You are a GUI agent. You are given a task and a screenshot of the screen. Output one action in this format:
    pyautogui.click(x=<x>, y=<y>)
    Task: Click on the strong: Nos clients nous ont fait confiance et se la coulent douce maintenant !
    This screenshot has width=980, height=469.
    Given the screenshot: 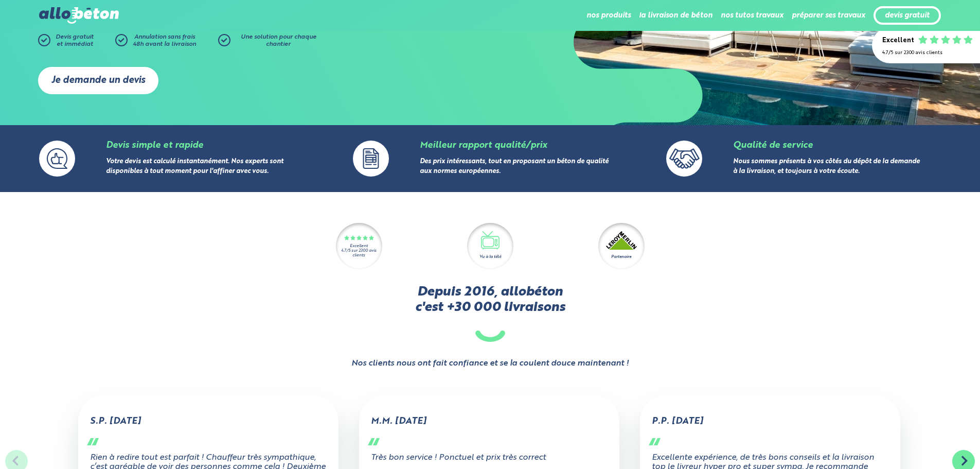 What is the action you would take?
    pyautogui.click(x=490, y=363)
    